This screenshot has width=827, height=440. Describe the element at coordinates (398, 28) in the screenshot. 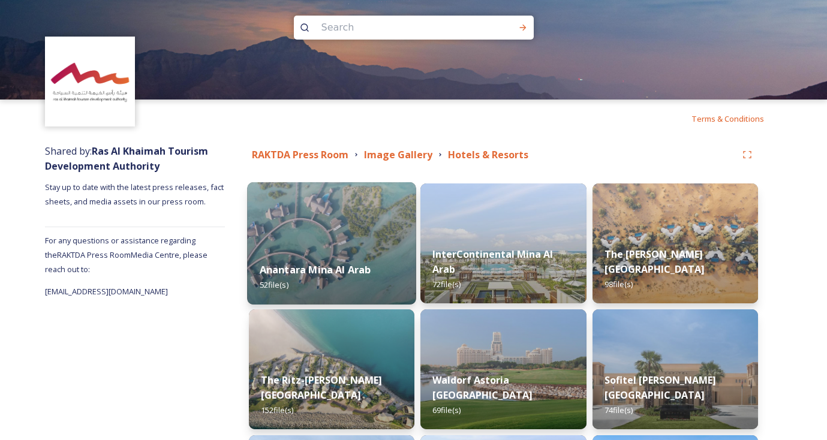

I see `input: Search` at that location.